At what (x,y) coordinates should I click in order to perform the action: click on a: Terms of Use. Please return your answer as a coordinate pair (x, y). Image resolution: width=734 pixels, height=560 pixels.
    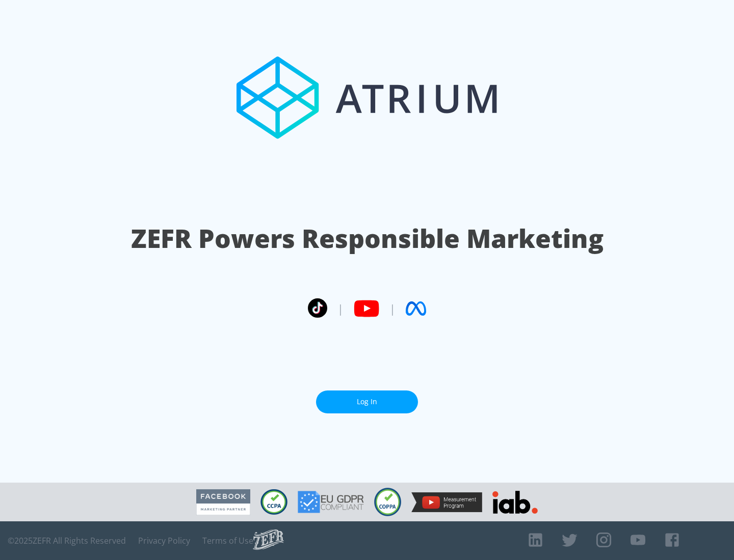
    Looking at the image, I should click on (228, 541).